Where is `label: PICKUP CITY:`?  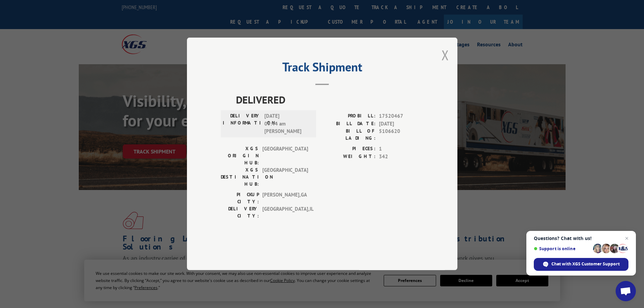 label: PICKUP CITY: is located at coordinates (240, 198).